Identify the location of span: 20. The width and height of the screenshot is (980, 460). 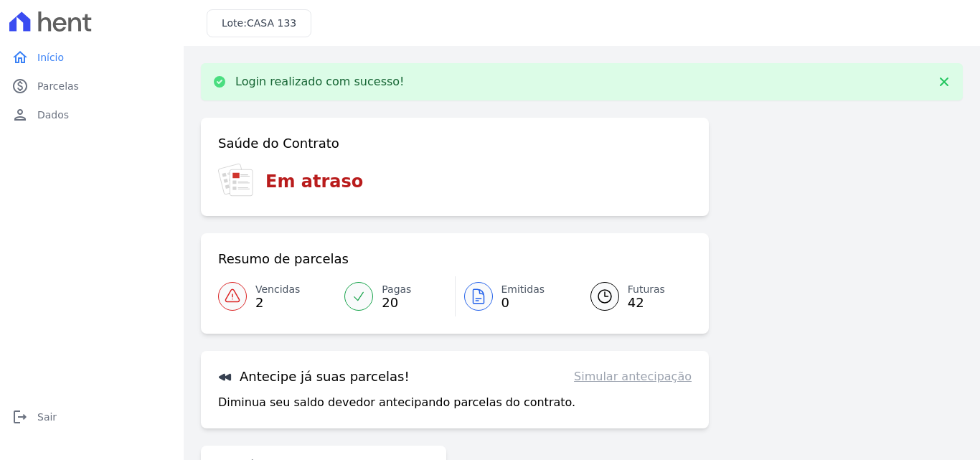
(396, 303).